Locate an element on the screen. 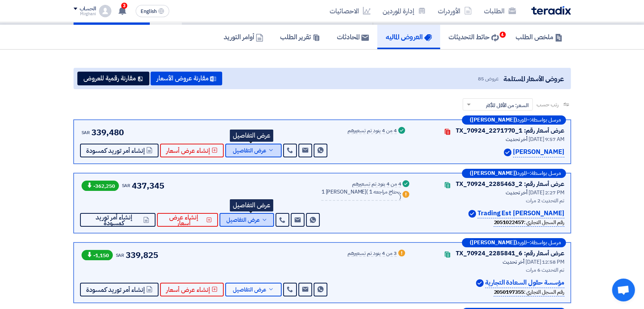 Image resolution: width=644 pixels, height=309 pixels. span: رتب حسب is located at coordinates (547, 105).